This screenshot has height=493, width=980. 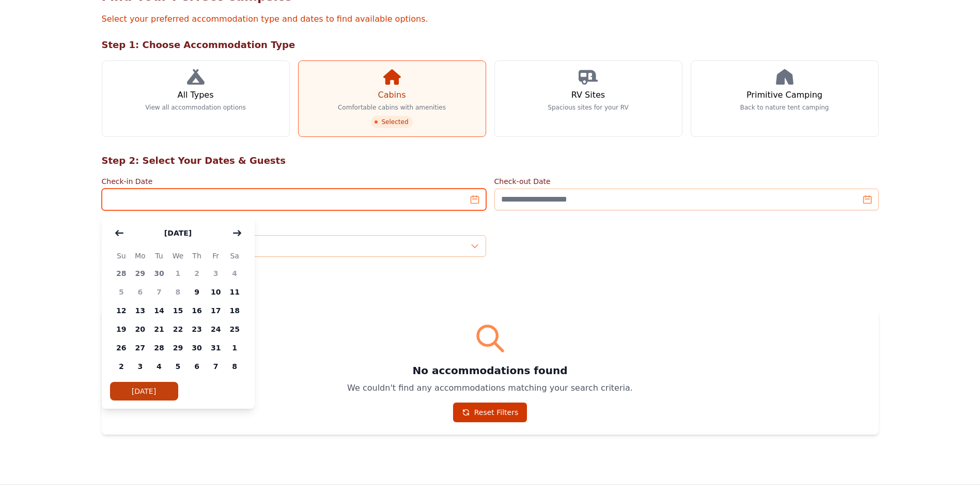 I want to click on h2: Step 1: Choose Accommodation Type, so click(x=490, y=45).